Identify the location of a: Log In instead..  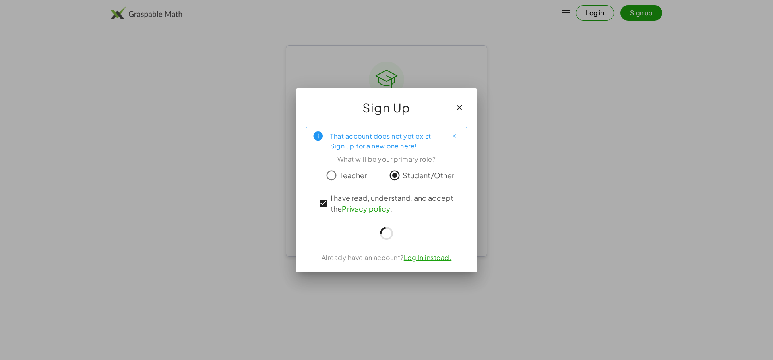
(428, 257).